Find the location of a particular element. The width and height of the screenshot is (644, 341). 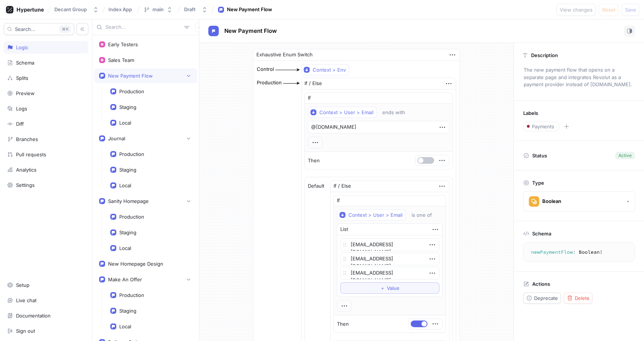

span: Save is located at coordinates (631, 10).